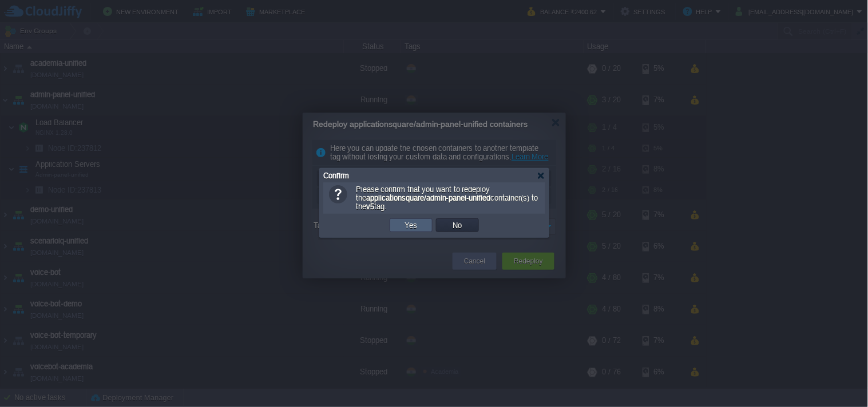  What do you see at coordinates (370, 207) in the screenshot?
I see `b: v5` at bounding box center [370, 207].